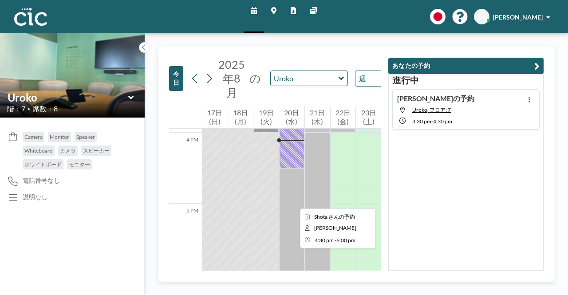  I want to click on div: 17日(日), so click(215, 118).